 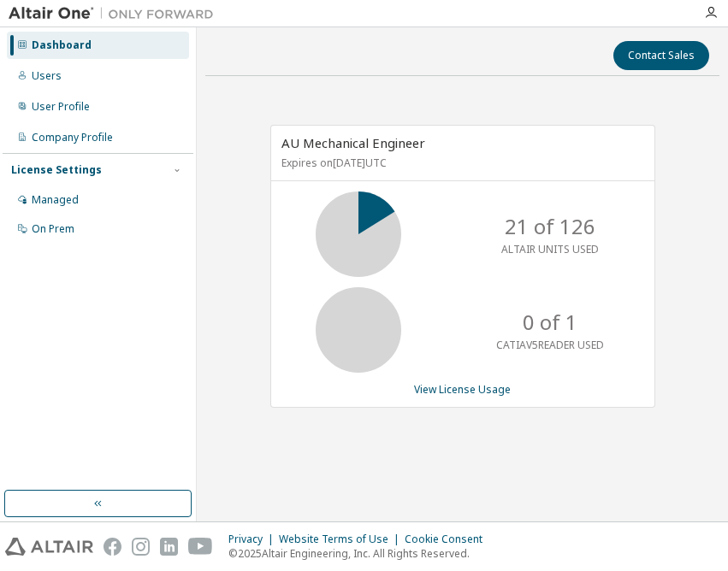 What do you see at coordinates (49, 546) in the screenshot?
I see `img: altair_logo.svg` at bounding box center [49, 546].